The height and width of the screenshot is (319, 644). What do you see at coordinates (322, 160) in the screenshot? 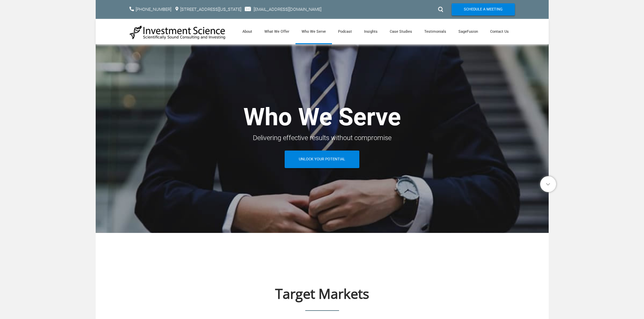
I see `span: Unlock Your Potential` at bounding box center [322, 160].